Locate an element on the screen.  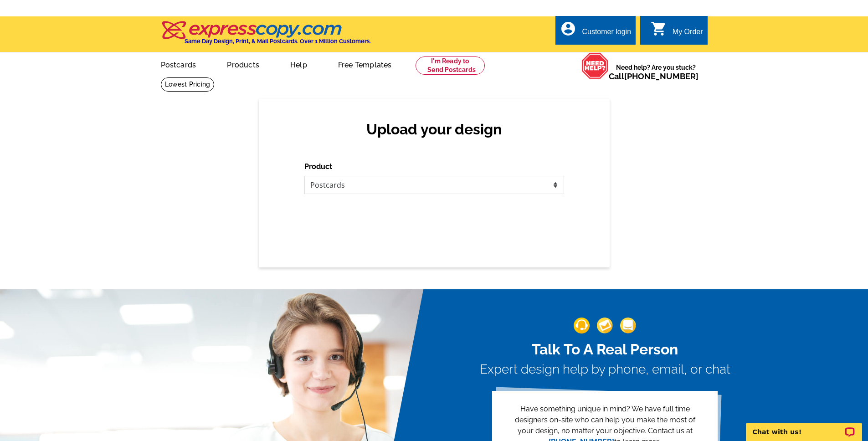
img: support-img-3_1.png is located at coordinates (628, 326).